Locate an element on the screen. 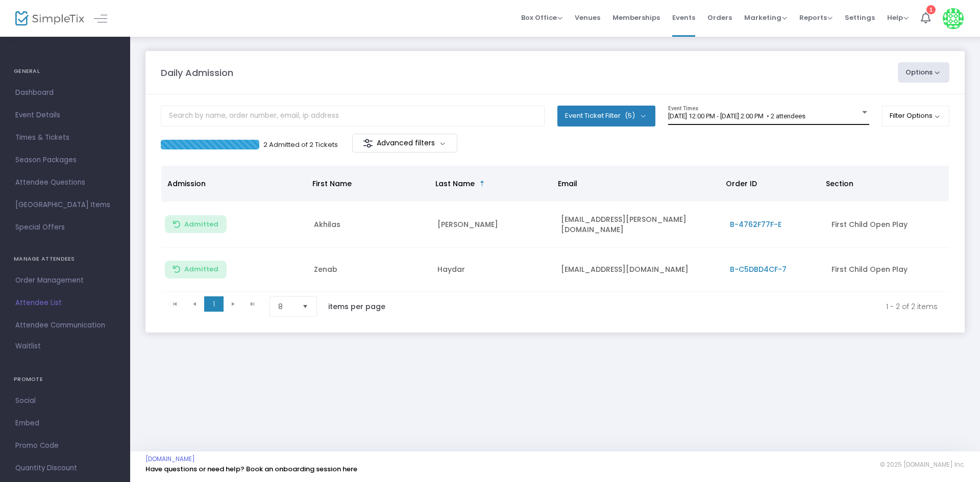 Image resolution: width=980 pixels, height=482 pixels. span: (5) is located at coordinates (629, 116).